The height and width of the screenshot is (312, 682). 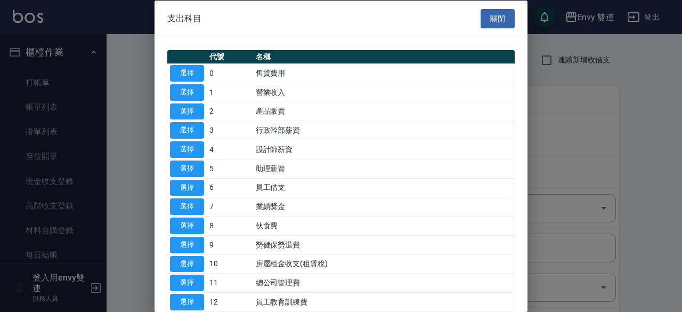 What do you see at coordinates (230, 149) in the screenshot?
I see `td: 4` at bounding box center [230, 149].